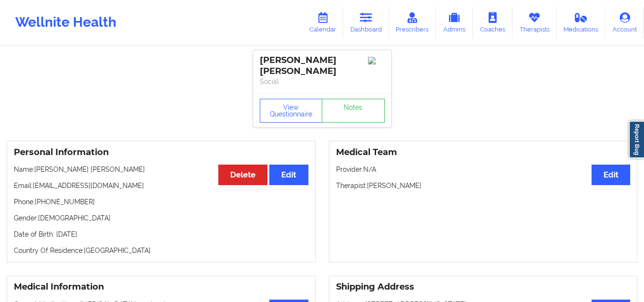 Image resolution: width=644 pixels, height=302 pixels. What do you see at coordinates (161, 152) in the screenshot?
I see `h3: Personal Information` at bounding box center [161, 152].